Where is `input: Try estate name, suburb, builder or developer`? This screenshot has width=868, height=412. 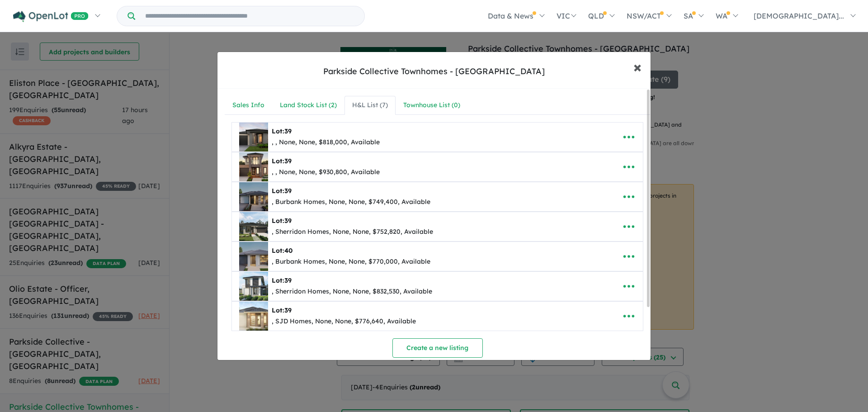 input: Try estate name, suburb, builder or developer is located at coordinates (249, 16).